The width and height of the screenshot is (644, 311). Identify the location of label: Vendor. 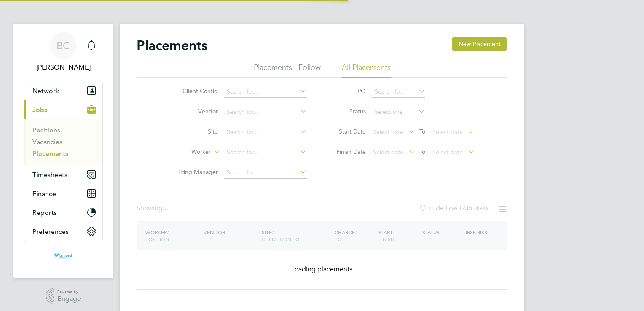
(194, 111).